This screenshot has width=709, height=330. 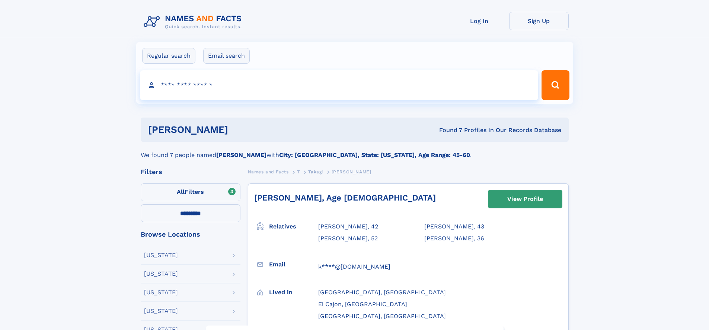 I want to click on a: T, so click(x=298, y=172).